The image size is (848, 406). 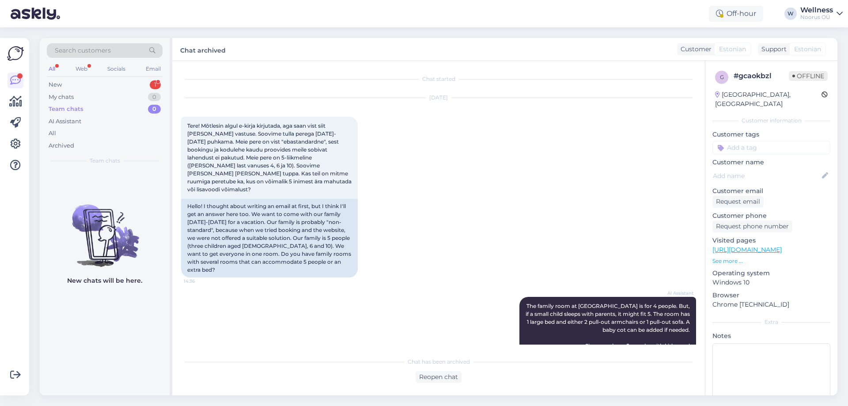 I want to click on div: New, so click(x=55, y=85).